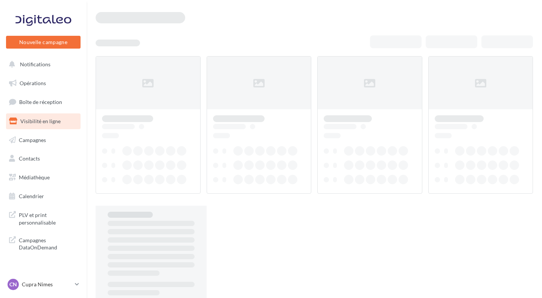 This screenshot has width=542, height=298. I want to click on a: CN Cupra Nimes, so click(43, 284).